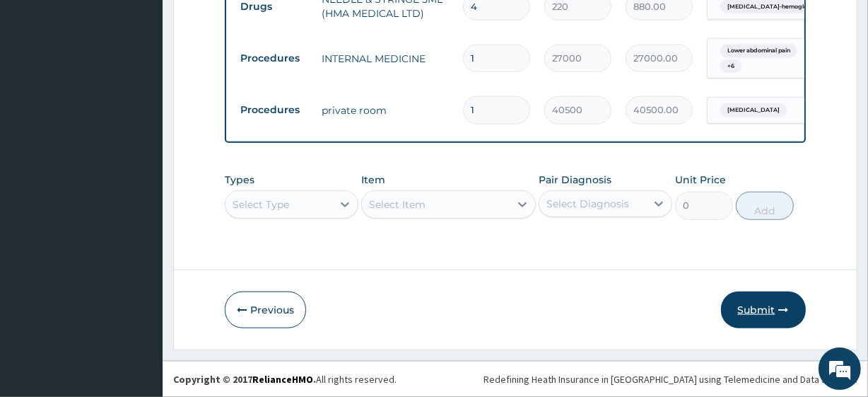 The height and width of the screenshot is (397, 868). What do you see at coordinates (156, 89) in the screenshot?
I see `div: Chat with us now` at bounding box center [156, 89].